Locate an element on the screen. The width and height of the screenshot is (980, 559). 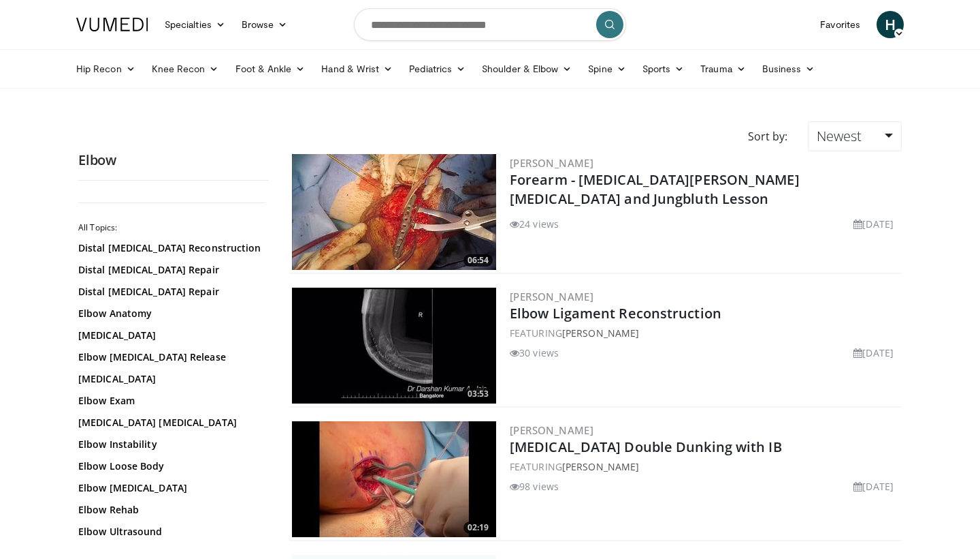
h2: All Topics: is located at coordinates (172, 228).